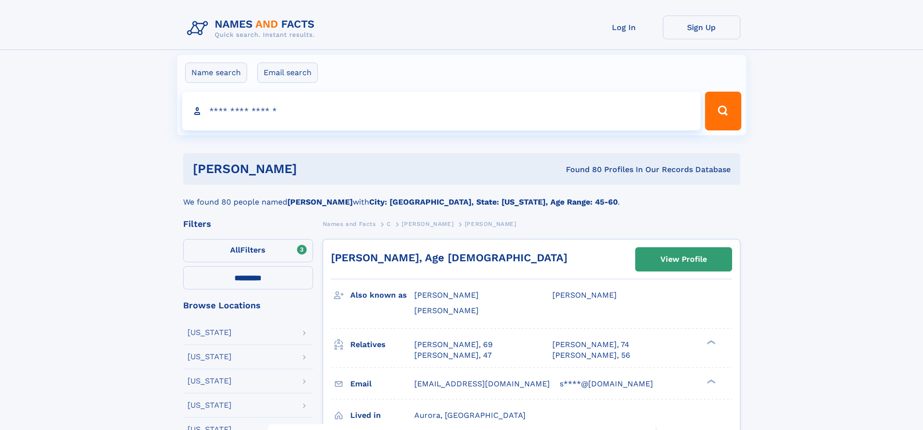  Describe the element at coordinates (248, 305) in the screenshot. I see `div: Browse Locations` at that location.